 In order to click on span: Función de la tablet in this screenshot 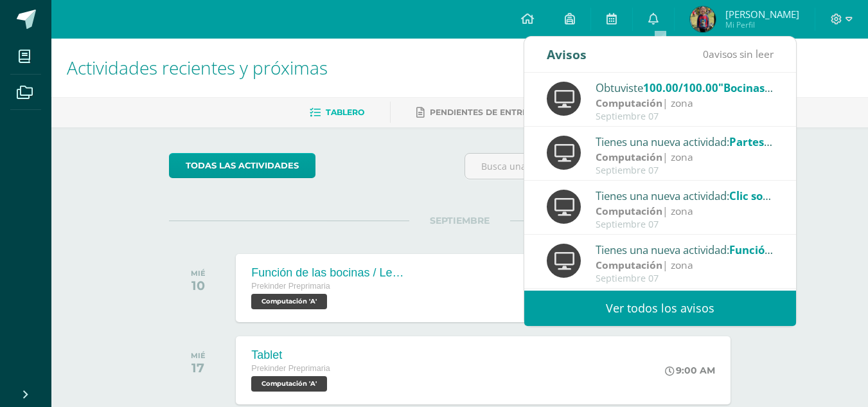, I will do `click(782, 249)`.